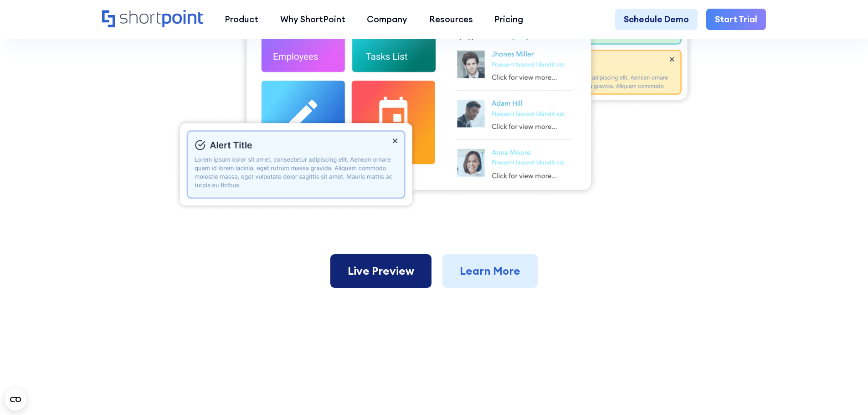  What do you see at coordinates (381, 271) in the screenshot?
I see `a: Live Preview` at bounding box center [381, 271].